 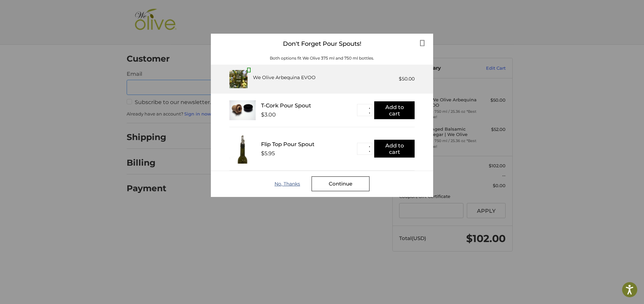 What do you see at coordinates (407, 79) in the screenshot?
I see `div: $50.00` at bounding box center [407, 79].